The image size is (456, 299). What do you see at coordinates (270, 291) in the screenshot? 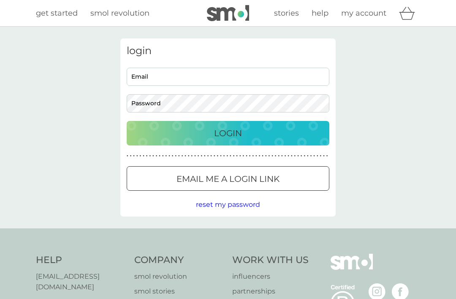
I see `a: partnerships` at bounding box center [270, 291].